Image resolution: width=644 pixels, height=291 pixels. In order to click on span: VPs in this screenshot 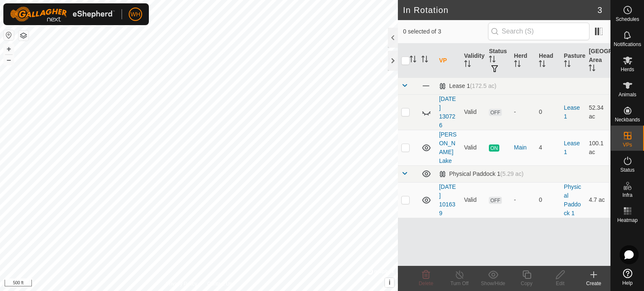, I will do `click(627, 145)`.